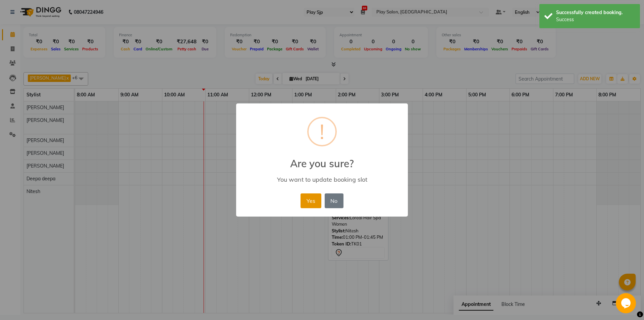 The image size is (644, 320). What do you see at coordinates (311, 201) in the screenshot?
I see `button: Yes` at bounding box center [311, 201].